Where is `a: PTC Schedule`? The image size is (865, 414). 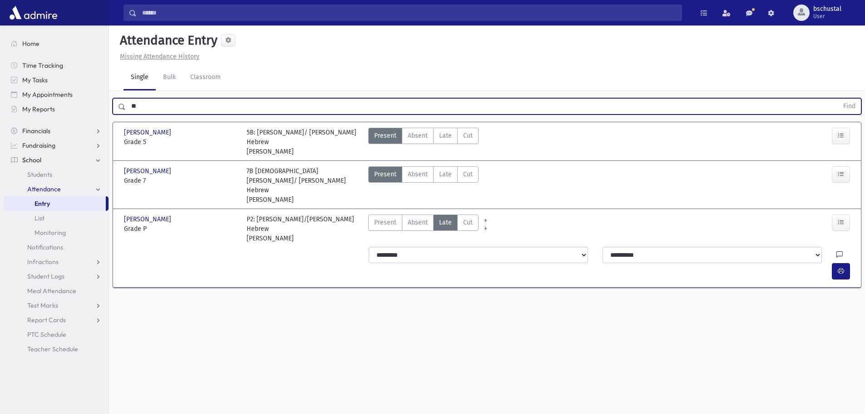 a: PTC Schedule is located at coordinates (56, 334).